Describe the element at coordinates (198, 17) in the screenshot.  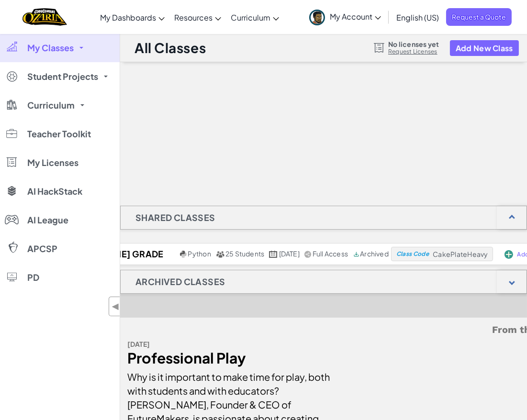
I see `a: Resources` at that location.